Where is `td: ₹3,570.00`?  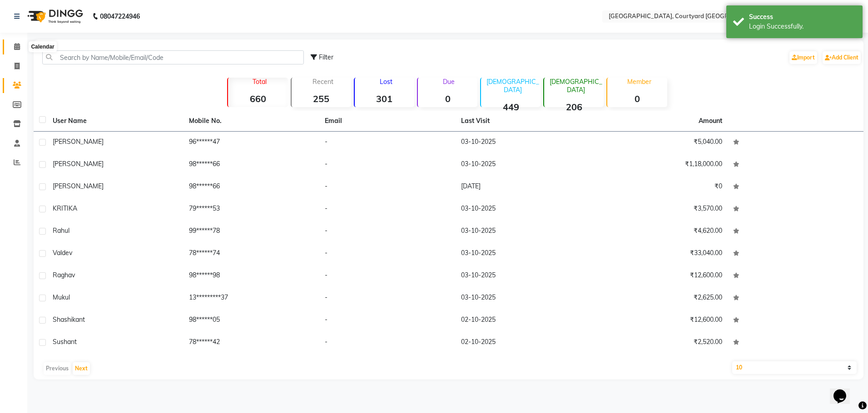 td: ₹3,570.00 is located at coordinates (660, 209).